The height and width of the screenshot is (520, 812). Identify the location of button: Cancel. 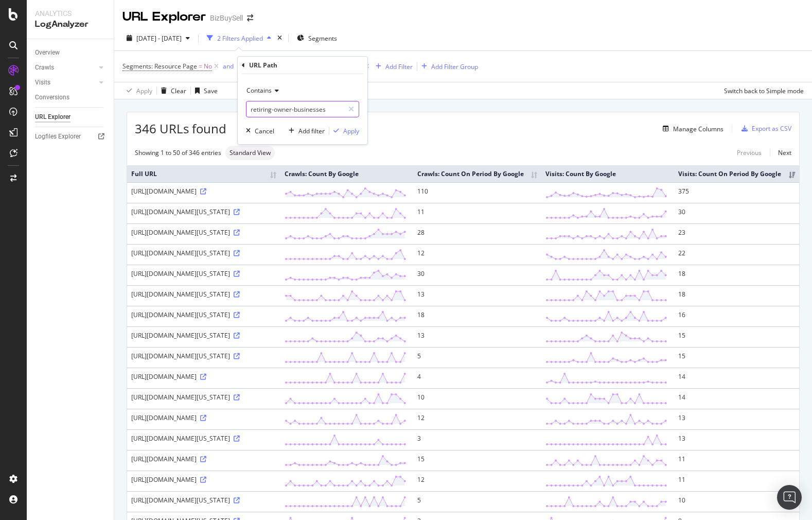
(258, 130).